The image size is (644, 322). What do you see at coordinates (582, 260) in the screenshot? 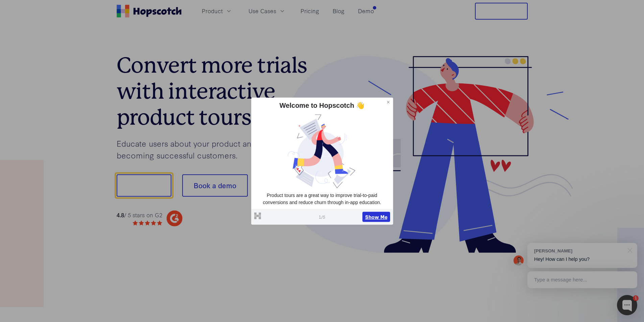
I see `p: Hey! How can I help you?` at bounding box center [582, 260].